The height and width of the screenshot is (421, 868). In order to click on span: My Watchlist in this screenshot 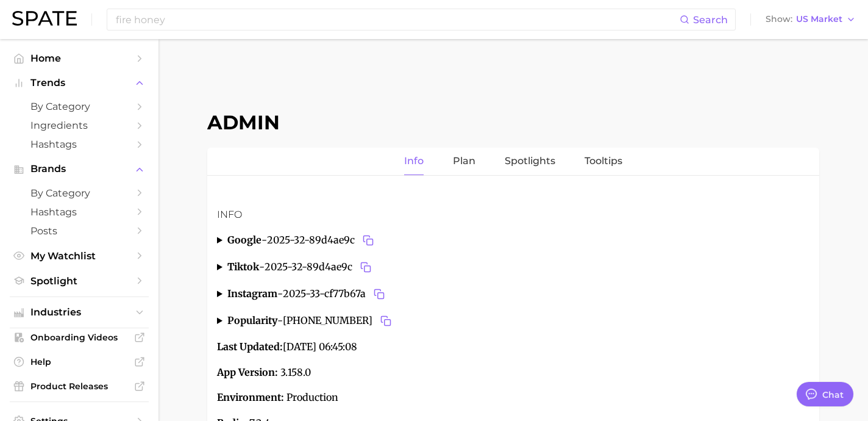, I will do `click(80, 256)`.